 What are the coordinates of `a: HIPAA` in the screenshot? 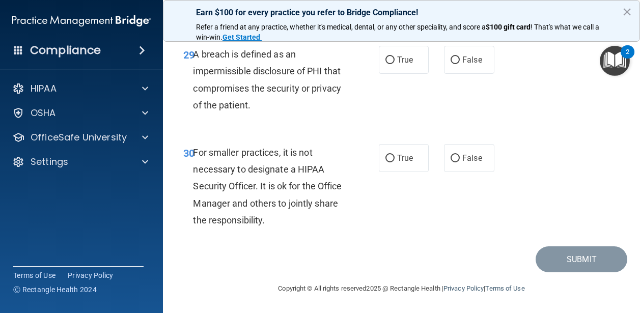 It's located at (80, 89).